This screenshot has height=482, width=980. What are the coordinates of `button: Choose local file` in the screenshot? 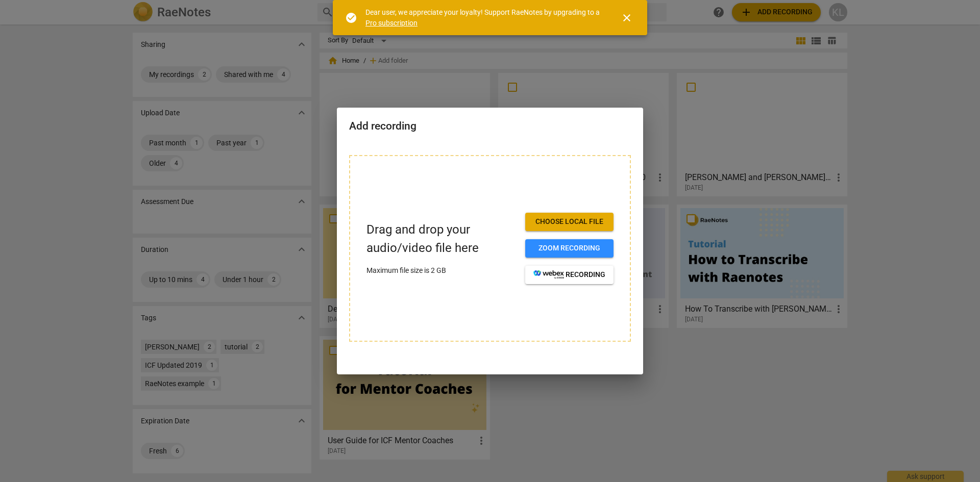 It's located at (569, 222).